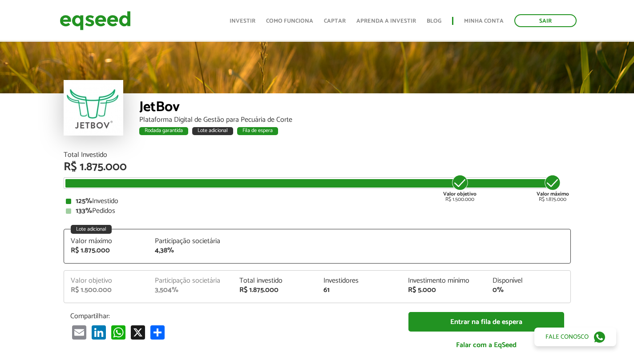 The image size is (634, 364). What do you see at coordinates (444, 281) in the screenshot?
I see `div: Investimento mínimo` at bounding box center [444, 281].